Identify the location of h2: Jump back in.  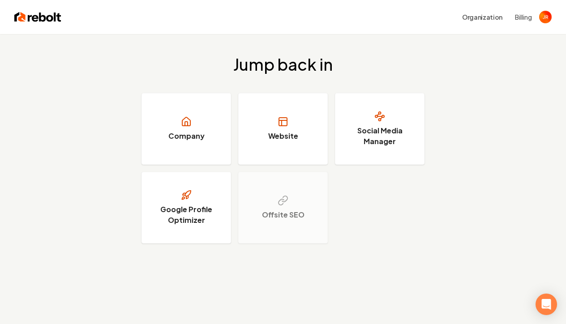
(283, 65).